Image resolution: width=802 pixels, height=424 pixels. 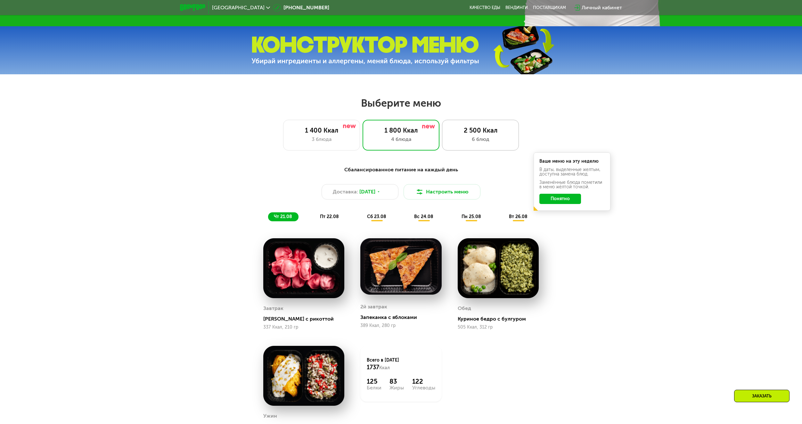 I want to click on div: 83, so click(x=397, y=381).